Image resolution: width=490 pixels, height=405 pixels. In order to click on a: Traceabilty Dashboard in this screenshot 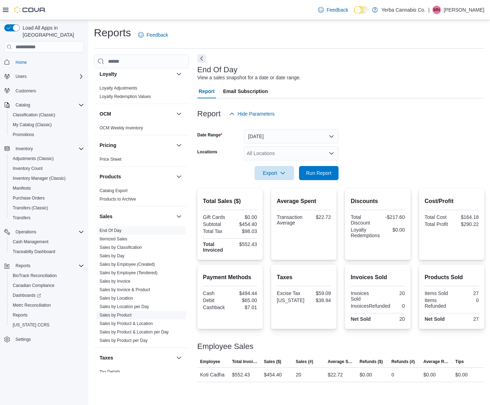, I will do `click(34, 252)`.